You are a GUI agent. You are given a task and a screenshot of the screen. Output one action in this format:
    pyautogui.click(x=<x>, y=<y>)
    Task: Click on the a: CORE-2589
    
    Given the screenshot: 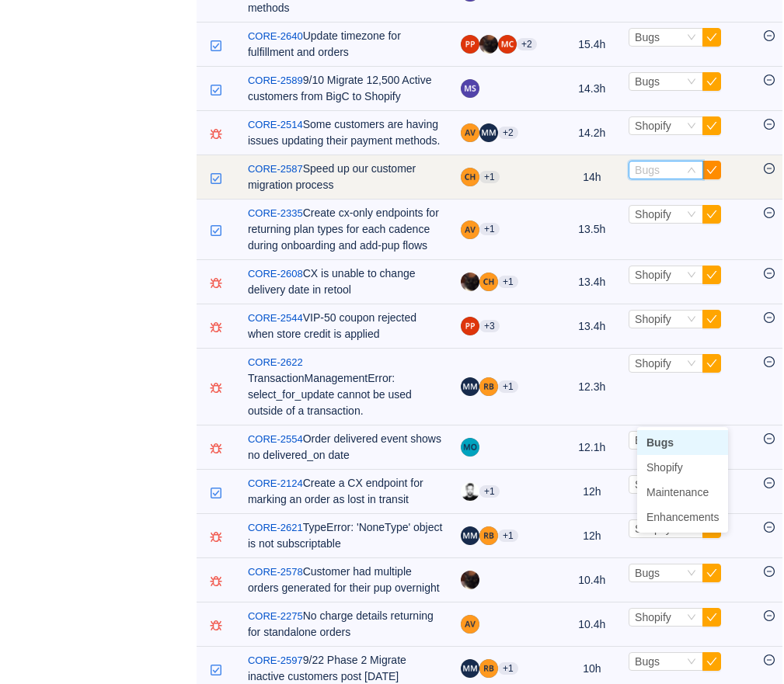 What is the action you would take?
    pyautogui.click(x=275, y=80)
    